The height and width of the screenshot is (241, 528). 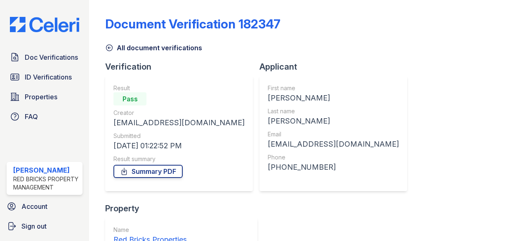 What do you see at coordinates (45, 57) in the screenshot?
I see `a: Doc Verifications` at bounding box center [45, 57].